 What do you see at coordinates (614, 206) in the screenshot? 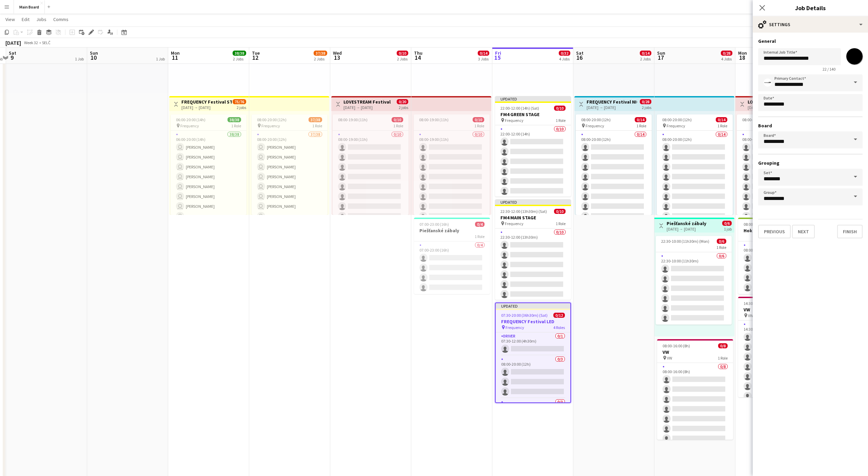
I see `app-card-role: 0/1408:00-20:00 (12h)` at bounding box center [614, 206].